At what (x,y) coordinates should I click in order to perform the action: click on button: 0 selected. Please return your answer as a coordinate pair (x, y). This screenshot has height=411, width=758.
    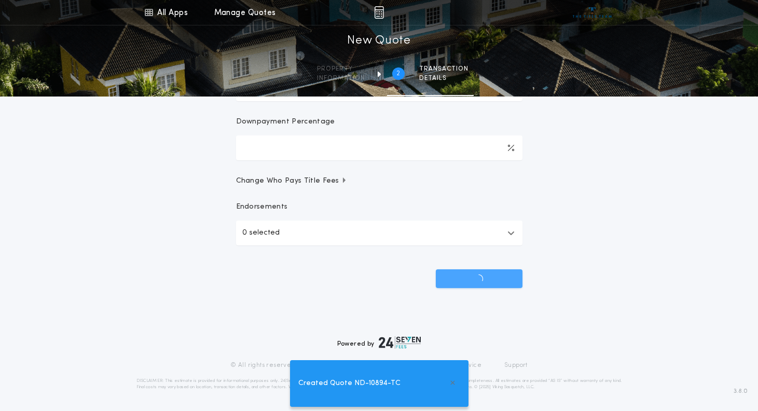
    Looking at the image, I should click on (379, 233).